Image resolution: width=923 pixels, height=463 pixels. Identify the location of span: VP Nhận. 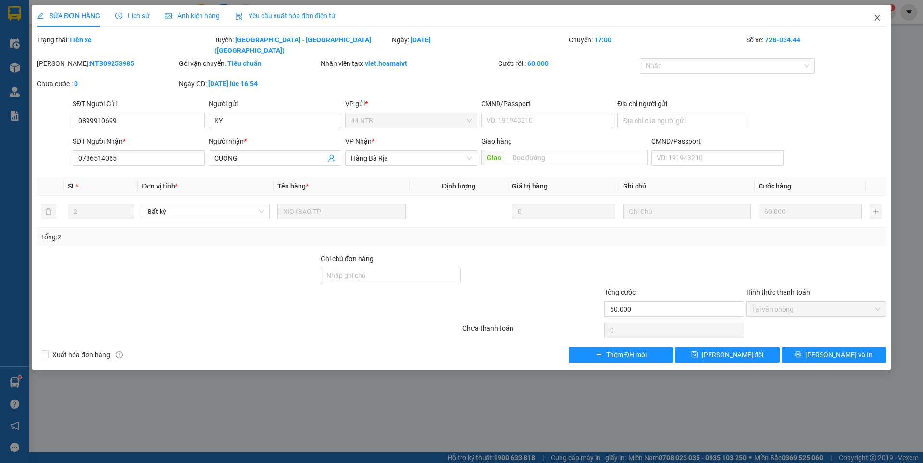
(358, 141).